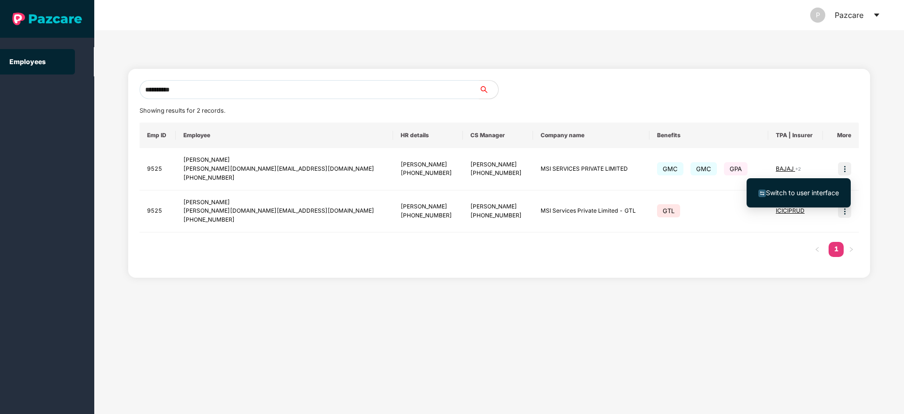 The width and height of the screenshot is (904, 414). What do you see at coordinates (851, 249) in the screenshot?
I see `span: right` at bounding box center [851, 249].